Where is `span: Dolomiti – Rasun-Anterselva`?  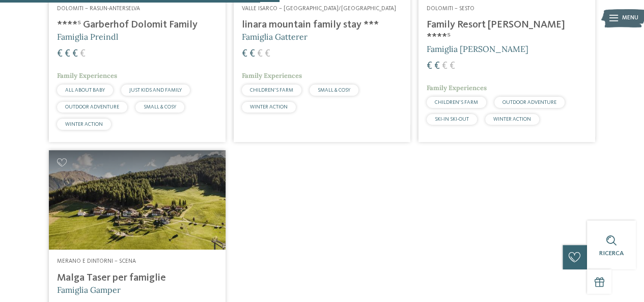
span: Dolomiti – Rasun-Anterselva is located at coordinates (98, 9).